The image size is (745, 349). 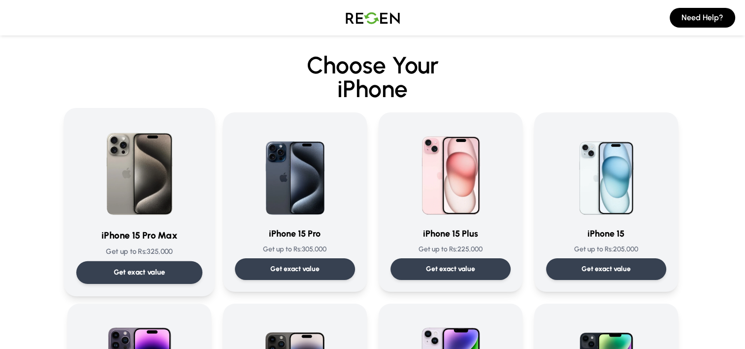 I want to click on p: Get up to Rs: 205,000, so click(x=606, y=249).